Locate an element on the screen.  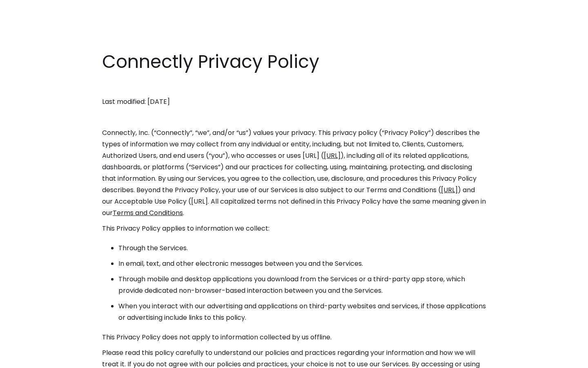
a: Terms and Conditions is located at coordinates (148, 213).